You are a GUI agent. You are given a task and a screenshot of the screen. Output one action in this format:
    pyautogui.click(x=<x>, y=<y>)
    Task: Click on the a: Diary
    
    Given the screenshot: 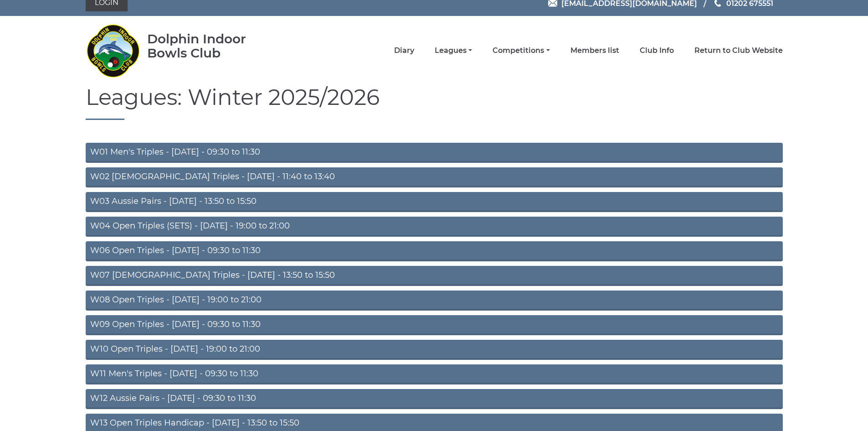 What is the action you would take?
    pyautogui.click(x=404, y=50)
    